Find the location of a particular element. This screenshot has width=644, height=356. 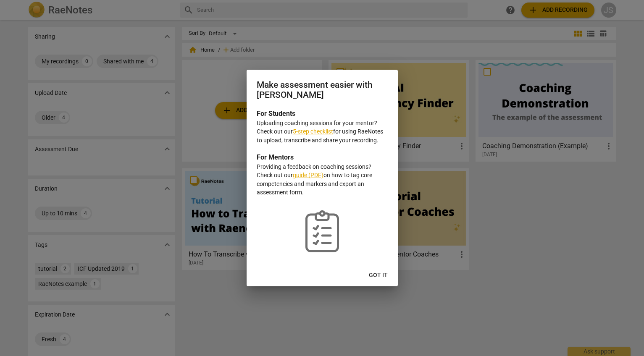

button: Got it is located at coordinates (378, 275).